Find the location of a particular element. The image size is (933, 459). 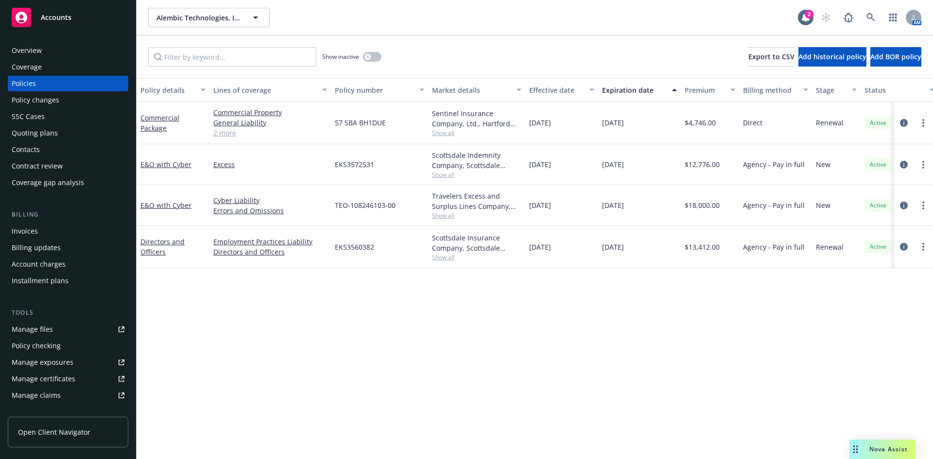

div: Coverage gap analysis is located at coordinates (48, 183).